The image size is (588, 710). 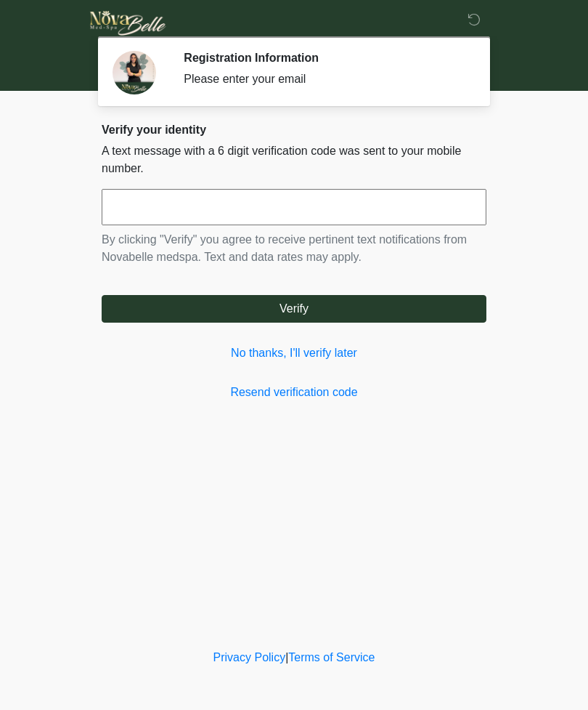 I want to click on p: By clicking "Verify" you agree to receive pertinent text notifications from Novabelle medspa. Tex..., so click(x=294, y=249).